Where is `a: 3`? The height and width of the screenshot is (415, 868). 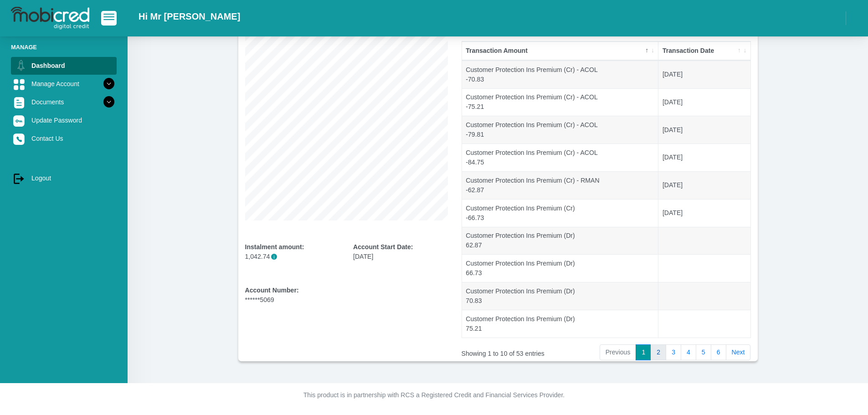 a: 3 is located at coordinates (673, 353).